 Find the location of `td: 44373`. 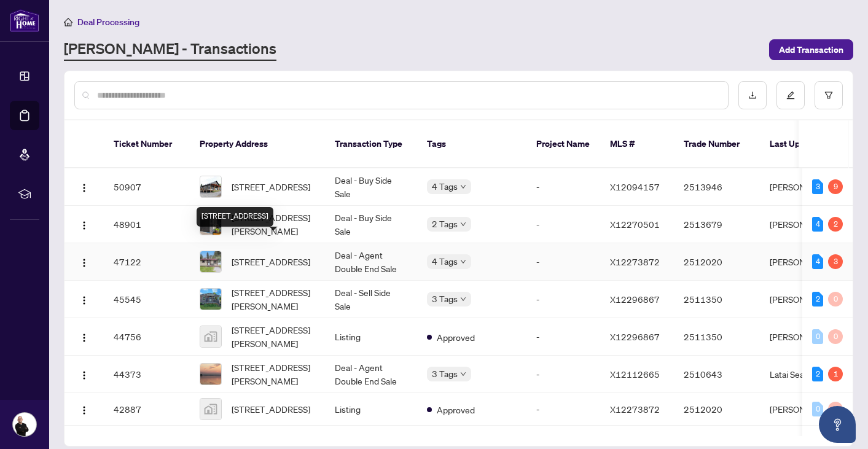

td: 44373 is located at coordinates (147, 374).